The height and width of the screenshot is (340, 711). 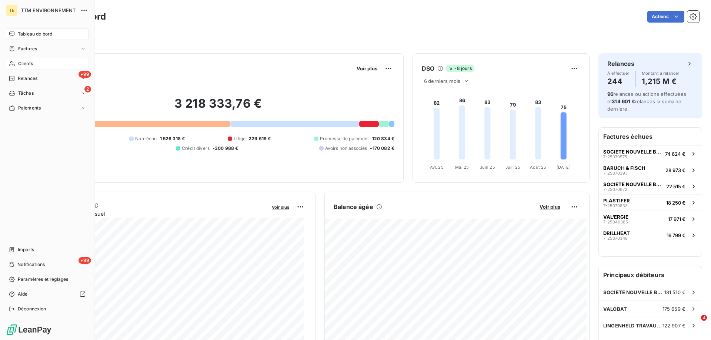 I want to click on button: PLASTIFER7-2507083318 250 €, so click(x=651, y=203).